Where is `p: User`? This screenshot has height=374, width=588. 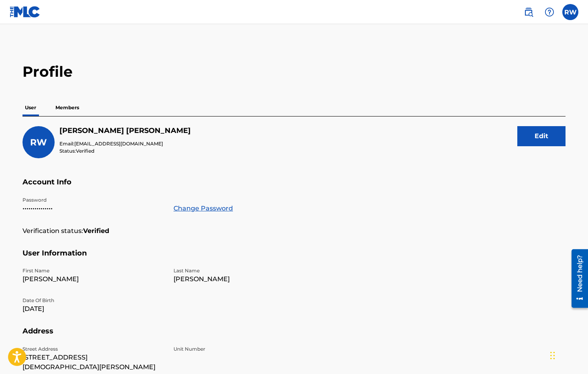 p: User is located at coordinates (30, 108).